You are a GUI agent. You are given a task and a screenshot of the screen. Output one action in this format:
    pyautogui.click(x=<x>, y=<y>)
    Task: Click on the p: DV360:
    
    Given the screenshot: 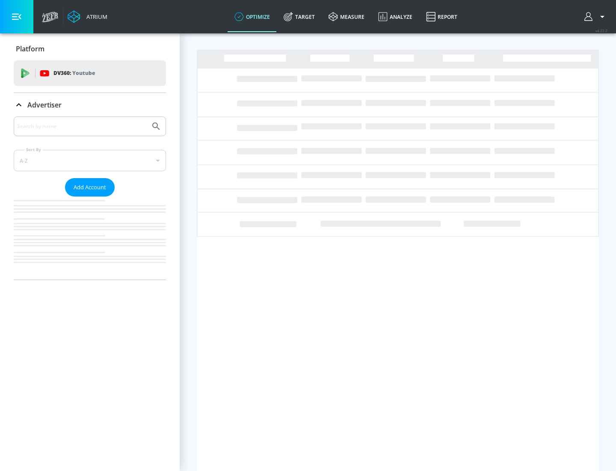 What is the action you would take?
    pyautogui.click(x=74, y=73)
    